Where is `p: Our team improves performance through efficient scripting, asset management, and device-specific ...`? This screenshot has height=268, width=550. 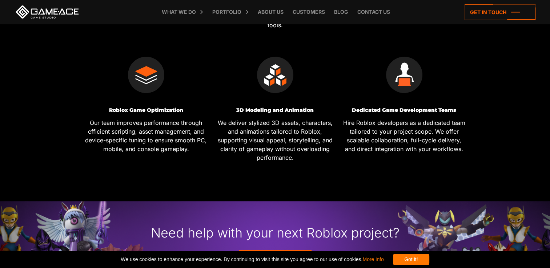
p: Our team improves performance through efficient scripting, asset management, and device-specific ... is located at coordinates (146, 136).